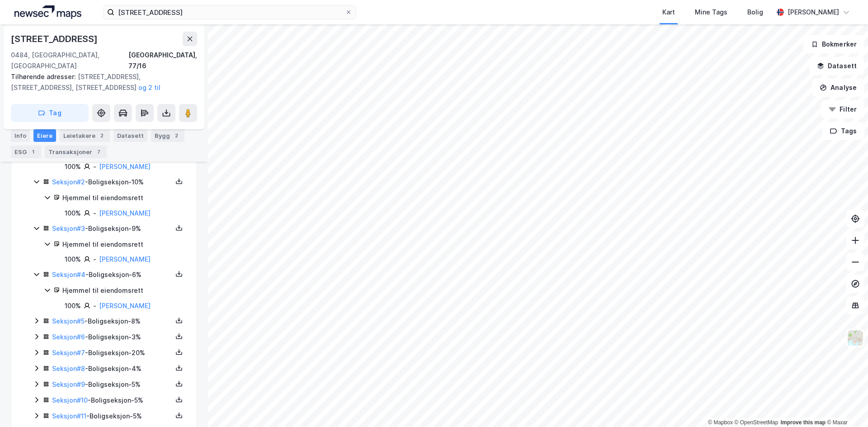 This screenshot has width=868, height=427. I want to click on span: Tilhørende adresser:, so click(44, 76).